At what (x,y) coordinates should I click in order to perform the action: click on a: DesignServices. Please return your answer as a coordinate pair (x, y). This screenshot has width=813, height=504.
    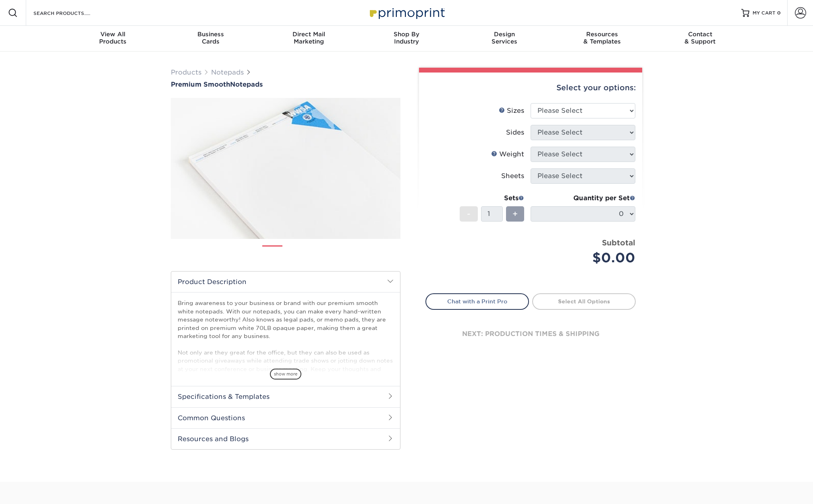
    Looking at the image, I should click on (504, 39).